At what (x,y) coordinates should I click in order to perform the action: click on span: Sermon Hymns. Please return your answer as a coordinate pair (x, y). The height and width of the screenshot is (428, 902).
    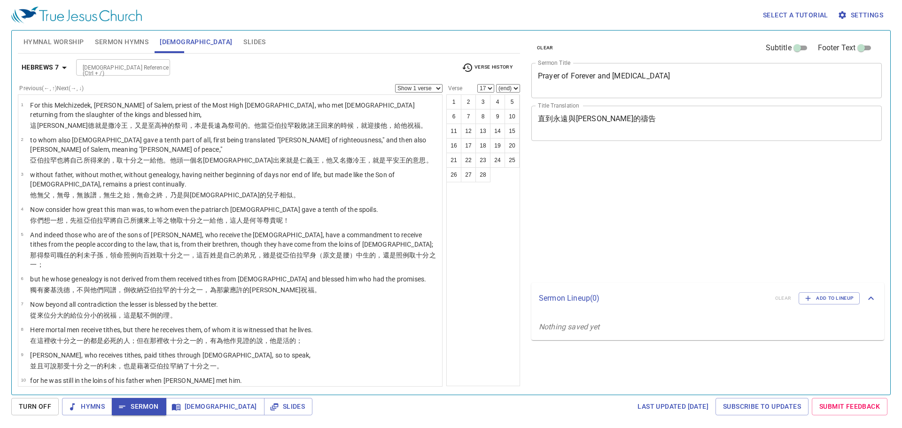
    Looking at the image, I should click on (122, 42).